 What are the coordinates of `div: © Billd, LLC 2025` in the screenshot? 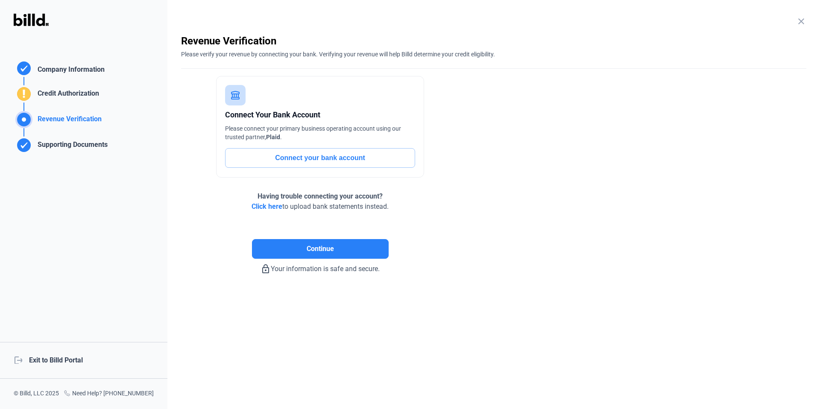 It's located at (36, 394).